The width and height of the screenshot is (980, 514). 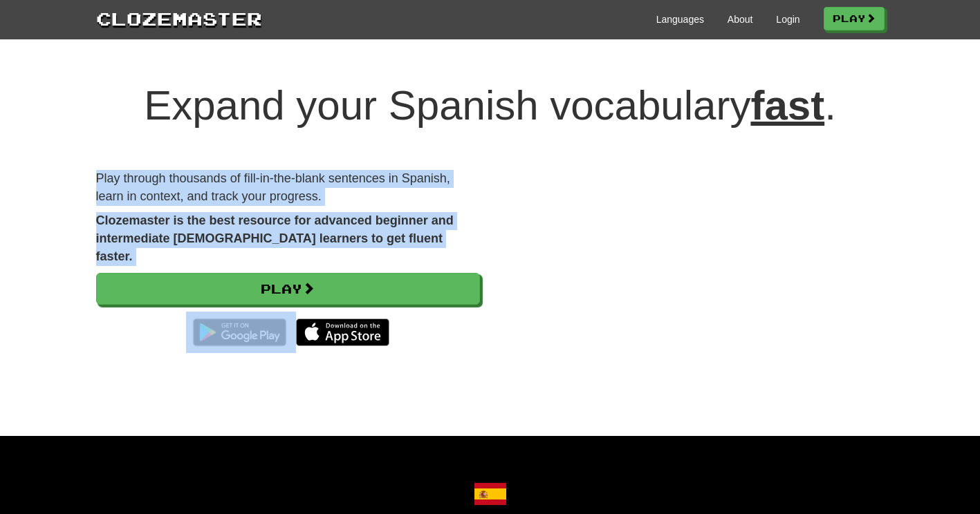 What do you see at coordinates (679, 20) in the screenshot?
I see `a: Languages` at bounding box center [679, 20].